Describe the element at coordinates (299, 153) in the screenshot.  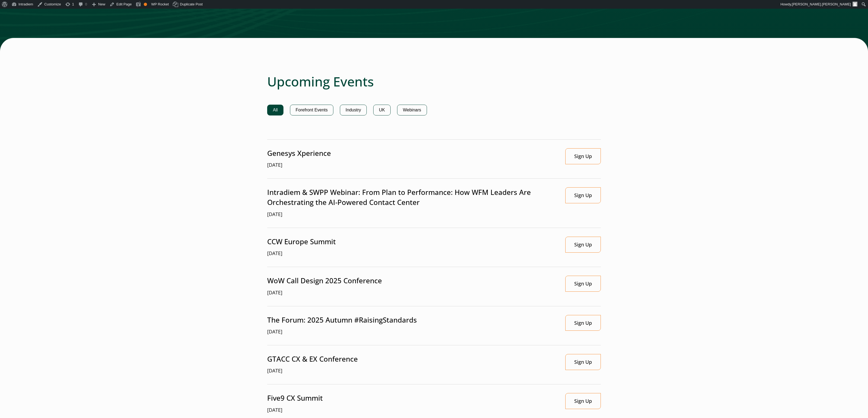
I see `p: Genesys Xperience` at that location.